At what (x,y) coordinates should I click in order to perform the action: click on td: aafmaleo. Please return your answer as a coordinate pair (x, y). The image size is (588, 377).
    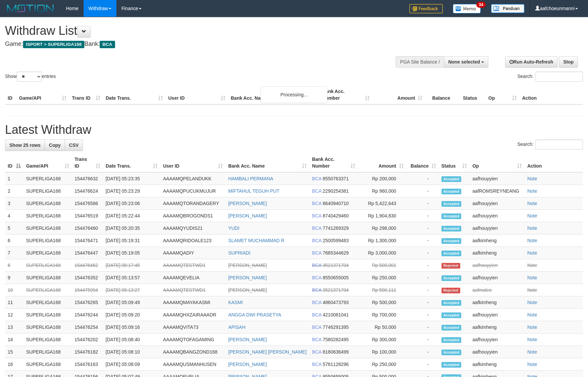
    Looking at the image, I should click on (497, 290).